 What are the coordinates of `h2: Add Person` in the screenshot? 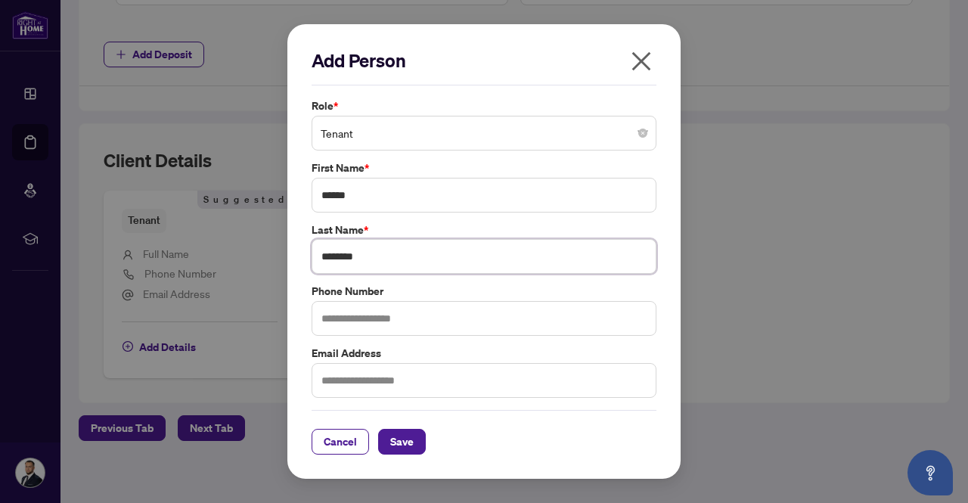 It's located at (484, 60).